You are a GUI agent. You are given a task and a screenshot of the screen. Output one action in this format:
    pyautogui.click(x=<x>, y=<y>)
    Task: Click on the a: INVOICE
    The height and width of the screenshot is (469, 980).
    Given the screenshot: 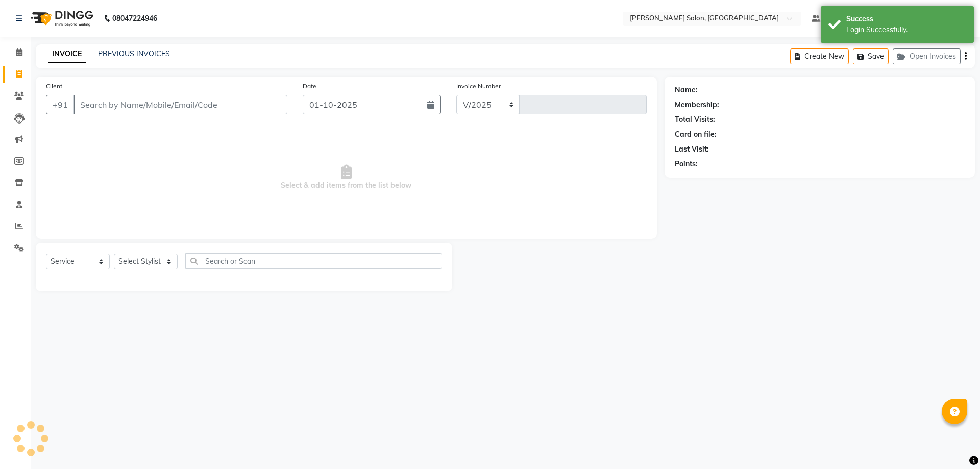 What is the action you would take?
    pyautogui.click(x=67, y=54)
    